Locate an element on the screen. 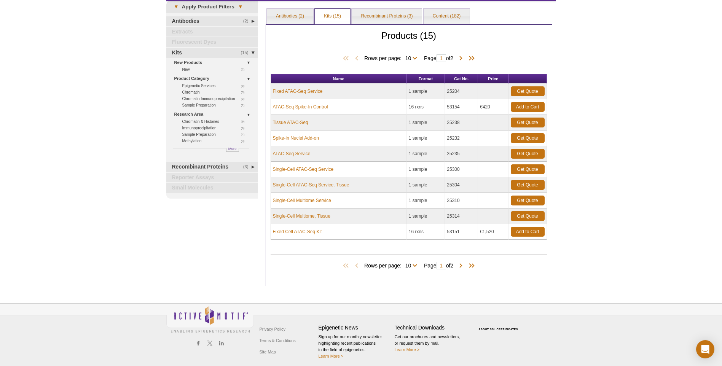  a: Content (182) is located at coordinates (446, 16).